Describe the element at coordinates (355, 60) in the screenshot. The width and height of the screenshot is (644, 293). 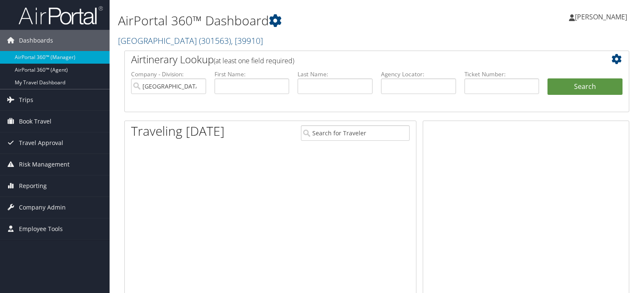
I see `h2: Airtinerary Lookup` at that location.